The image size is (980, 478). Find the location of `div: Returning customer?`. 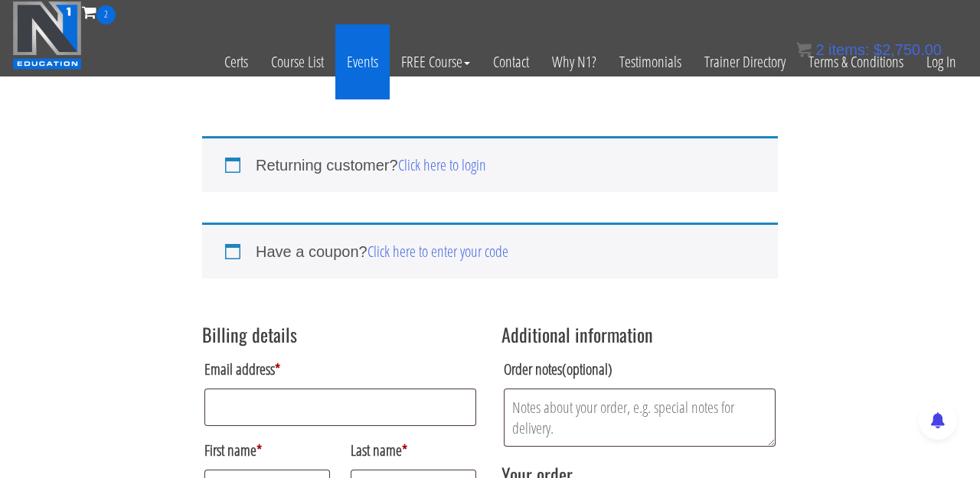

div: Returning customer? is located at coordinates (490, 164).